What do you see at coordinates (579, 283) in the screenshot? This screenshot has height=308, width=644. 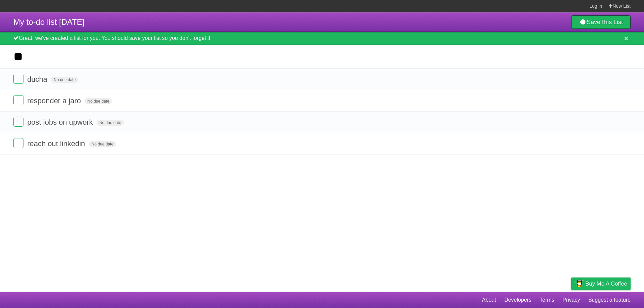 I see `img: Buy me a coffee` at bounding box center [579, 283].